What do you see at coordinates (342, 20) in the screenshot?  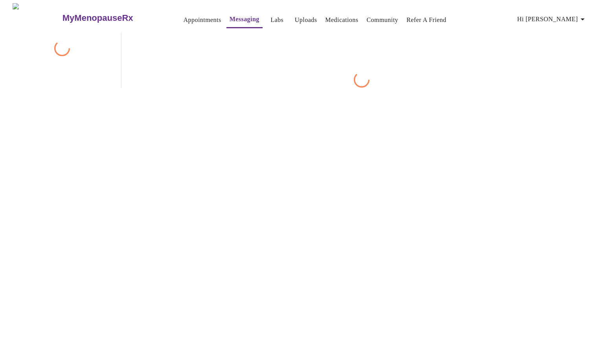 I see `a: Medications` at bounding box center [342, 20].